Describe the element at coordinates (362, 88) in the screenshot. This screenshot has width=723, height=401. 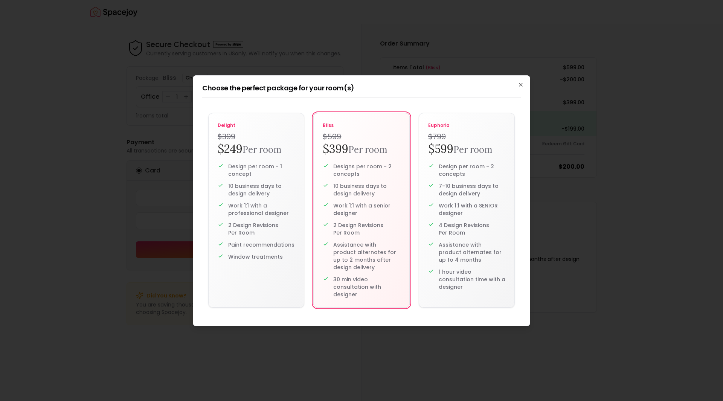
I see `h2: Choose the perfect package for your room(s)` at that location.